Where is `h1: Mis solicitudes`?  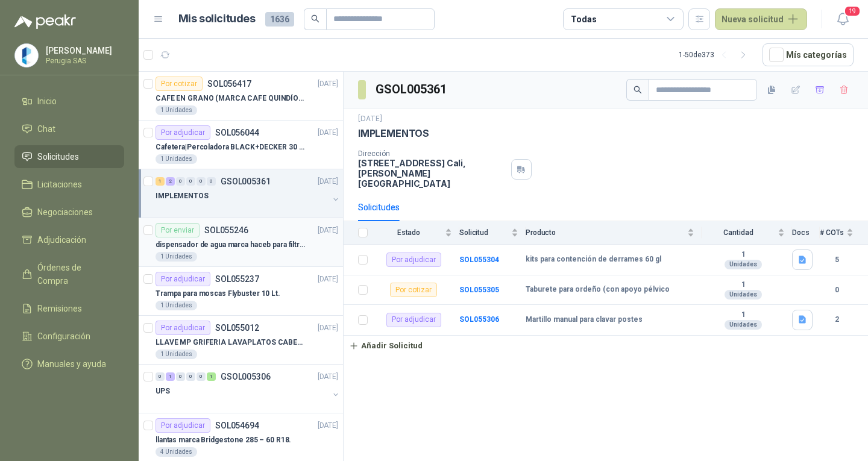
h1: Mis solicitudes is located at coordinates (217, 19).